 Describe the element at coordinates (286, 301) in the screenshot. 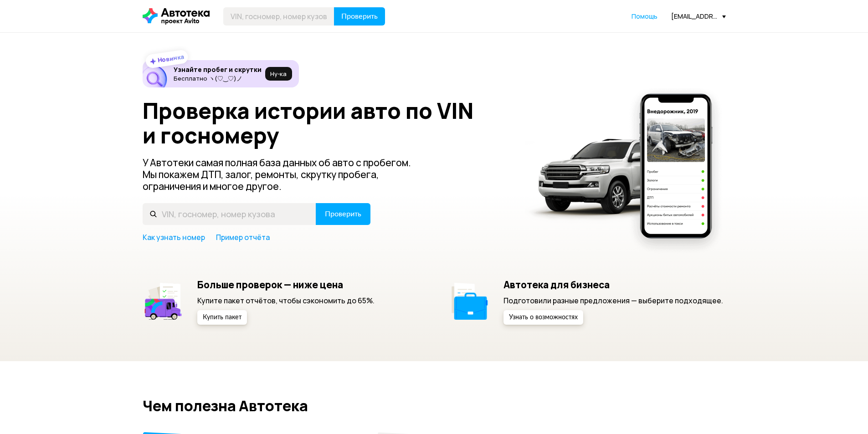

I see `p: Купите пакет отчётов, чтобы сэкономить до 65%.` at that location.